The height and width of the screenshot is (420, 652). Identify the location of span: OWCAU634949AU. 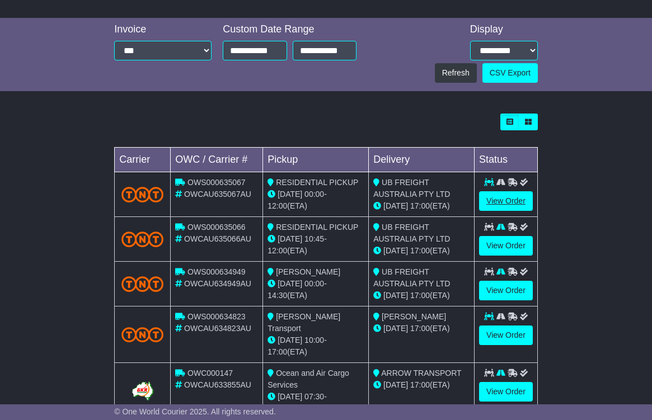
(218, 284).